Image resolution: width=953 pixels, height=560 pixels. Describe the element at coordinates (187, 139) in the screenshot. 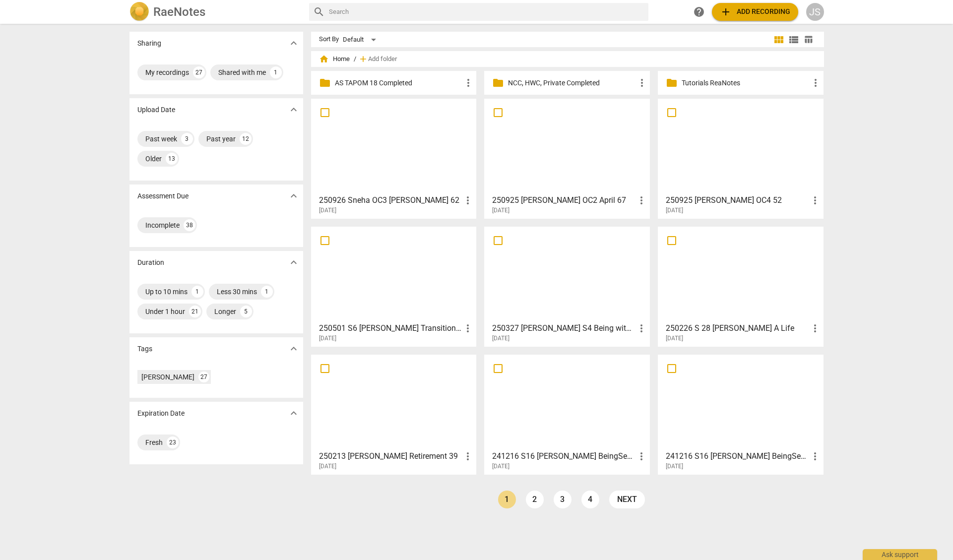

I see `div: 3` at that location.